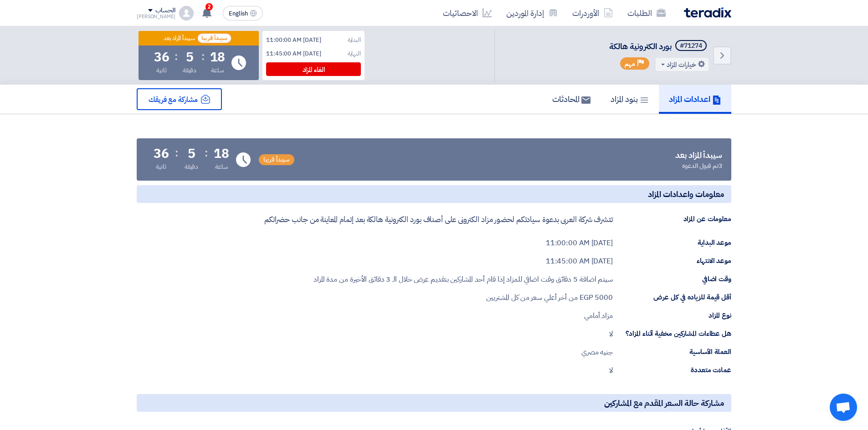 The height and width of the screenshot is (430, 868). What do you see at coordinates (532, 13) in the screenshot?
I see `a: إدارة الموردين` at bounding box center [532, 13].